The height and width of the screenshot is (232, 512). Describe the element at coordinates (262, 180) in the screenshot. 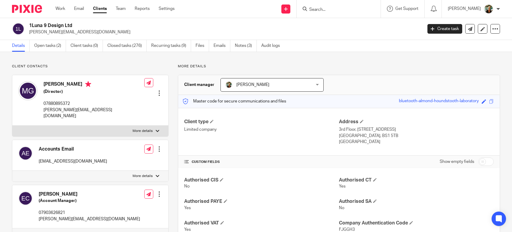

I see `h4: Authorised CIS` at that location.